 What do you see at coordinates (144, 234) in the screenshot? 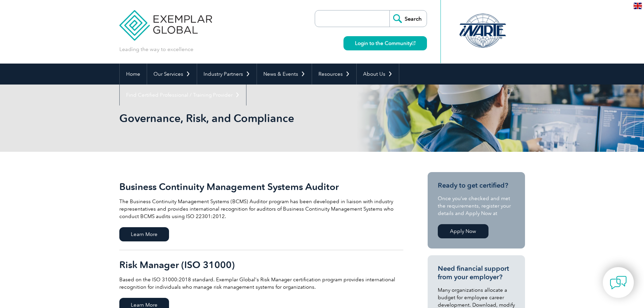
I see `span: Learn More` at bounding box center [144, 234].